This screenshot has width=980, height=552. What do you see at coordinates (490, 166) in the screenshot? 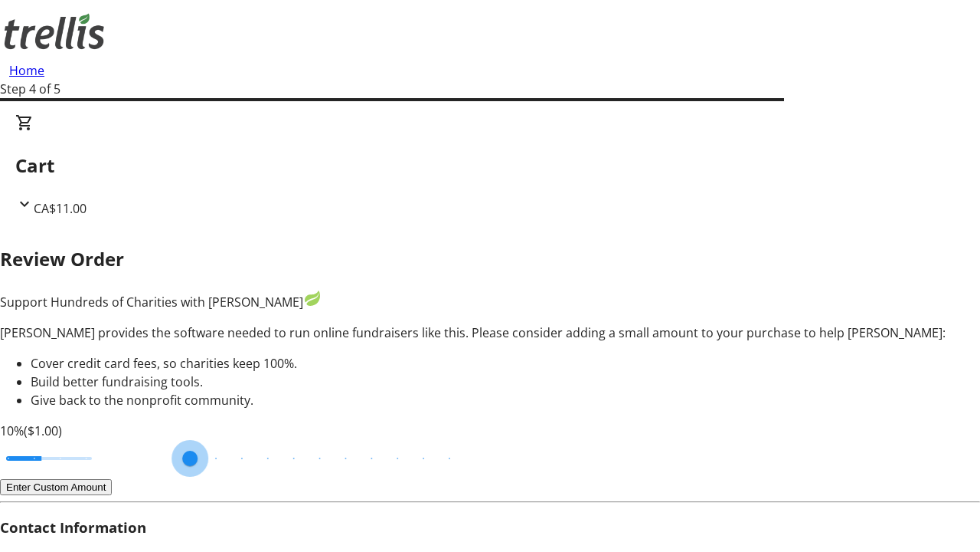
I see `h2: Cart` at bounding box center [490, 166].